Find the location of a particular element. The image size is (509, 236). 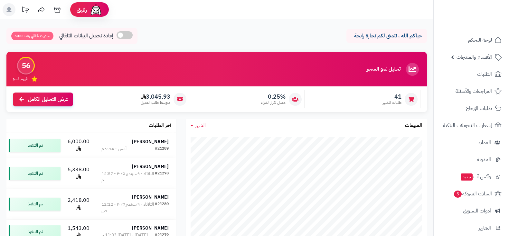

span: رفيق is located at coordinates (82, 10).